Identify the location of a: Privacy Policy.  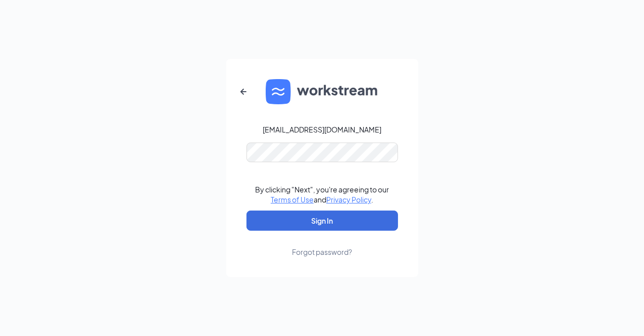
(348, 200).